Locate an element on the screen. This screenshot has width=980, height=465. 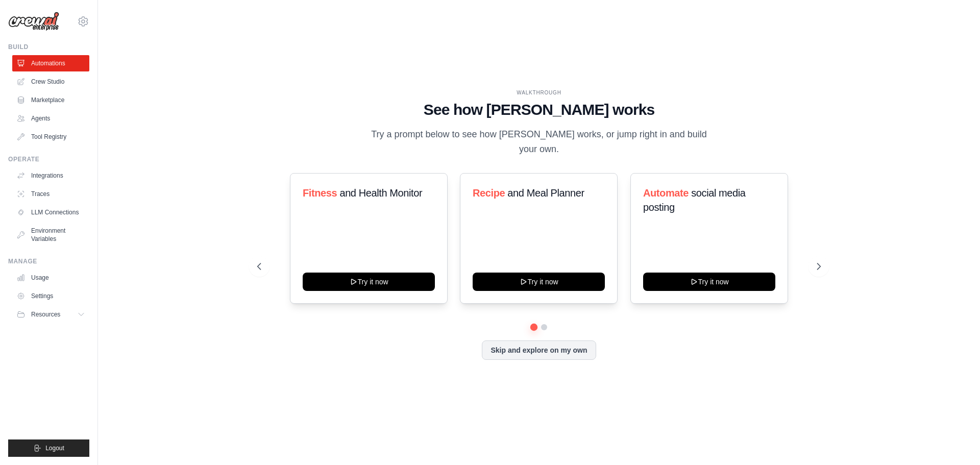
span: and Health Monitor is located at coordinates (380, 193).